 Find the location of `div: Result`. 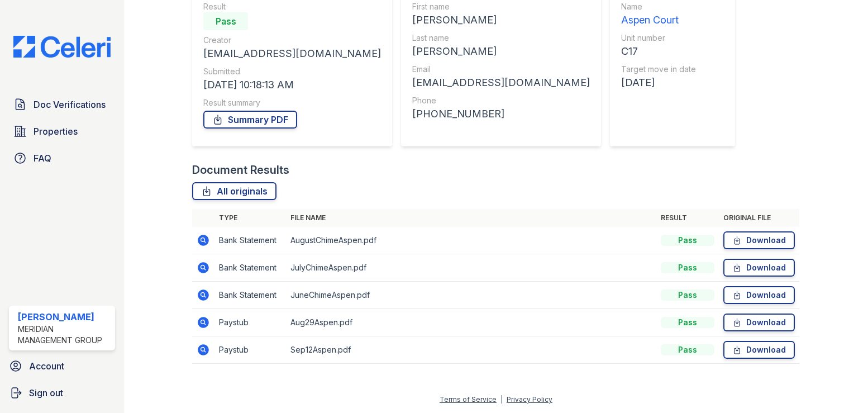

div: Result is located at coordinates (292, 7).